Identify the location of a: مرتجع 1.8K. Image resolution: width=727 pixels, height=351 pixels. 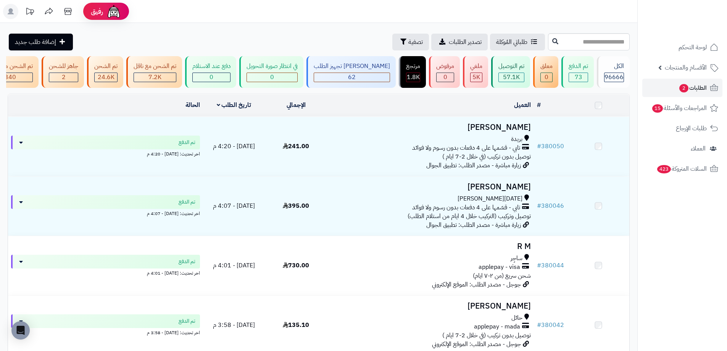
(412, 72).